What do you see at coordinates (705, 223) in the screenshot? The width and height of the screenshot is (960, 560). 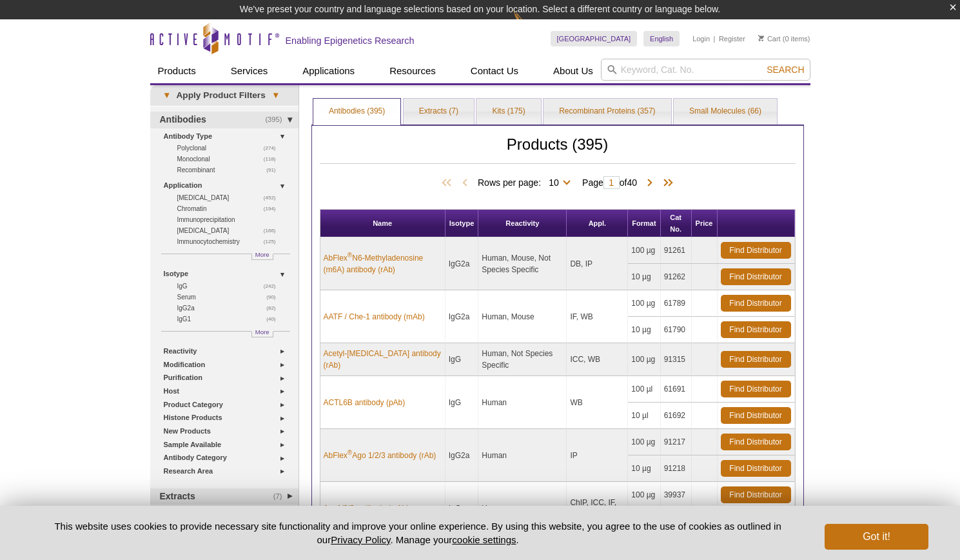 I see `th: Price` at bounding box center [705, 223].